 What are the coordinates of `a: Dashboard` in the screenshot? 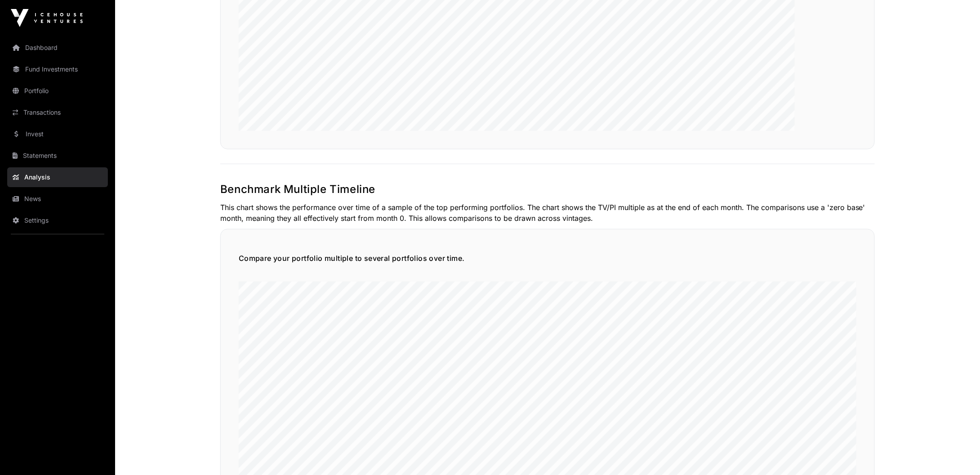 It's located at (57, 48).